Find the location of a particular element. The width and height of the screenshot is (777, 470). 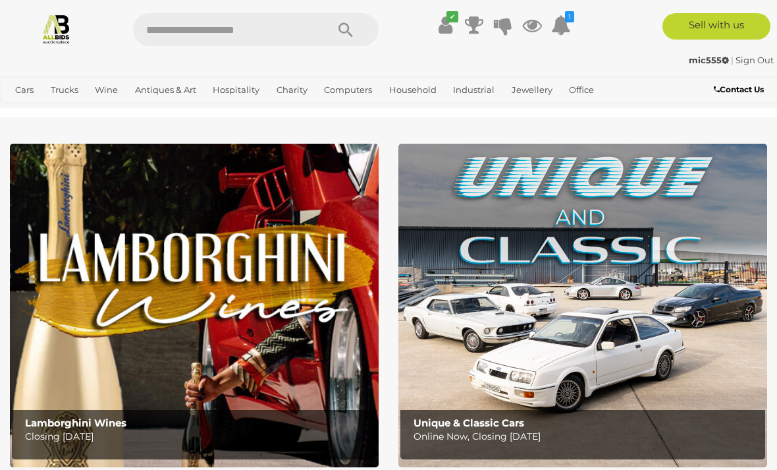

a: Computers is located at coordinates (348, 90).